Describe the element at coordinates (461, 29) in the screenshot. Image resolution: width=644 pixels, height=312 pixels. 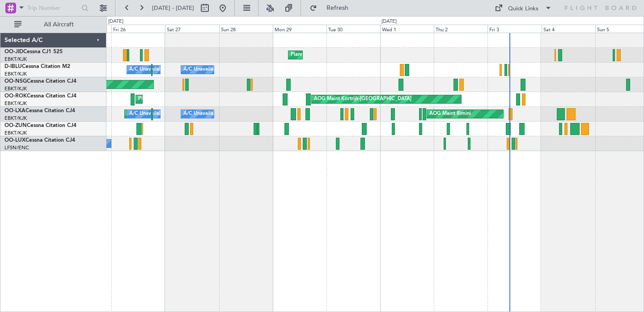
I see `div: Thu 2` at that location.